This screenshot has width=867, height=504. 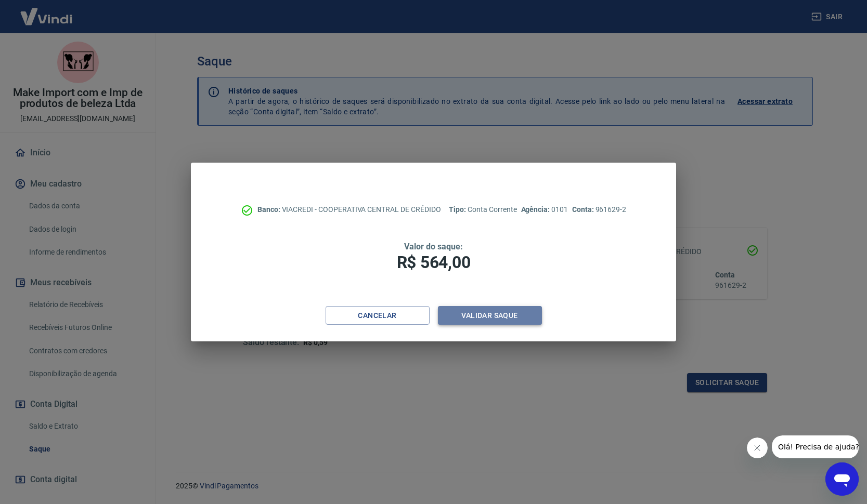 I want to click on p: 961629-2, so click(x=599, y=209).